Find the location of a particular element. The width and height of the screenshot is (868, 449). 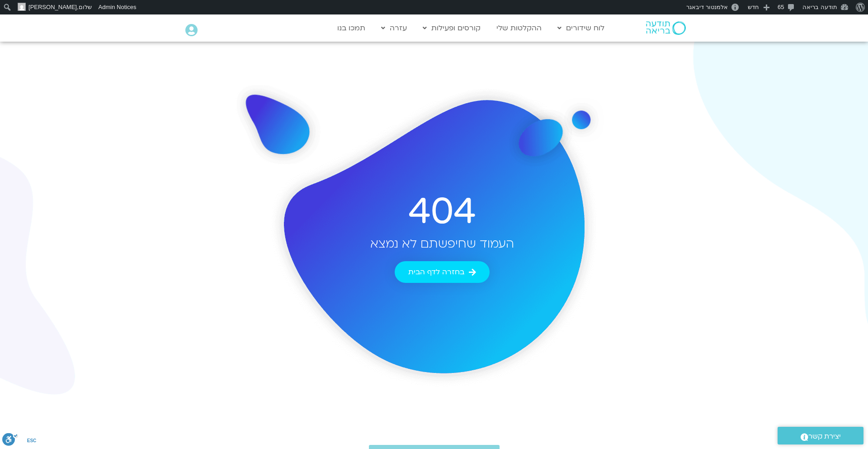

h2: העמוד שחיפשתם לא נמצא is located at coordinates (441, 244).